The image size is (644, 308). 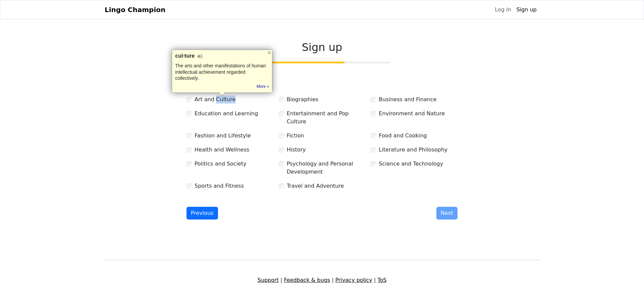 I want to click on label: Sports and Fitness, so click(x=219, y=186).